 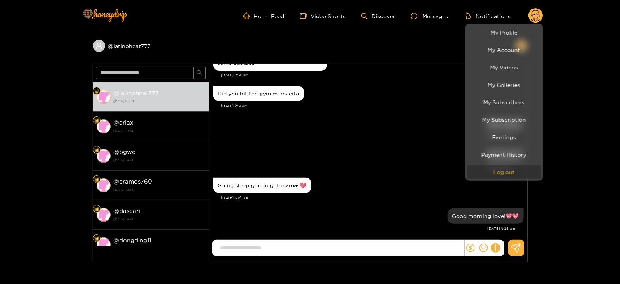 I want to click on a: My Profile, so click(x=504, y=32).